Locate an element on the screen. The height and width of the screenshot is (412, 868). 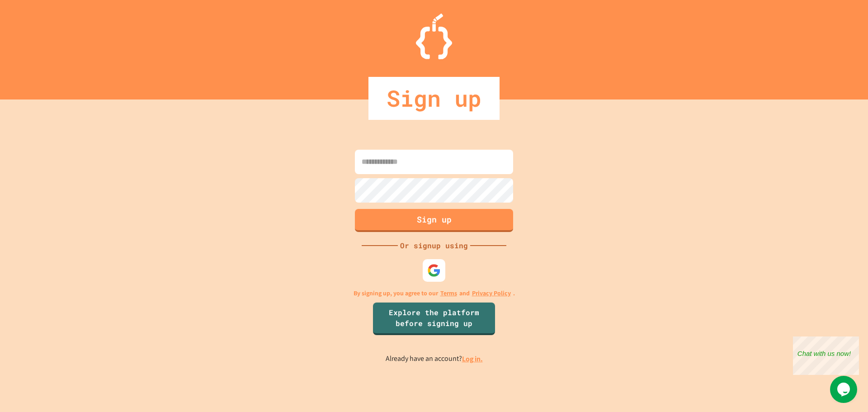
p: By signing up, you agree to our and . is located at coordinates (434, 293).